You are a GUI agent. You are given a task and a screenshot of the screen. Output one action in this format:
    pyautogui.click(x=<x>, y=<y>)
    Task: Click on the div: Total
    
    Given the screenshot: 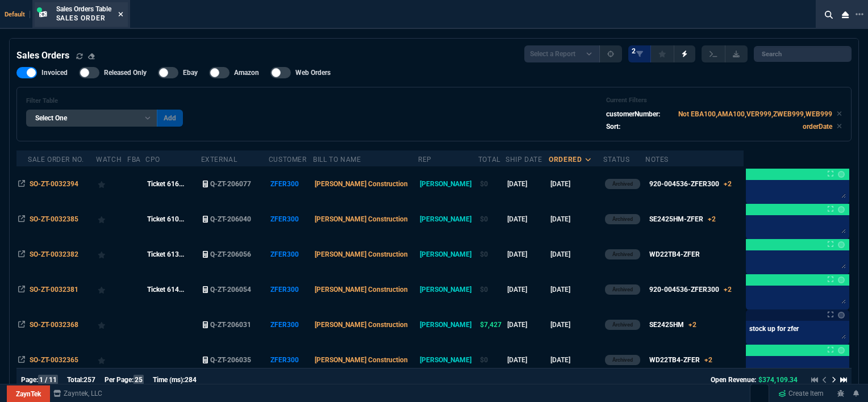 What is the action you would take?
    pyautogui.click(x=489, y=159)
    